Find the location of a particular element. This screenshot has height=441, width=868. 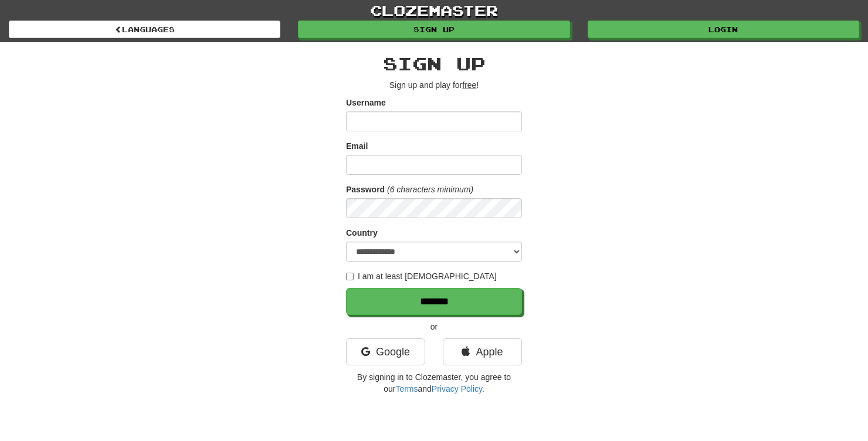

u: free is located at coordinates (469, 85).